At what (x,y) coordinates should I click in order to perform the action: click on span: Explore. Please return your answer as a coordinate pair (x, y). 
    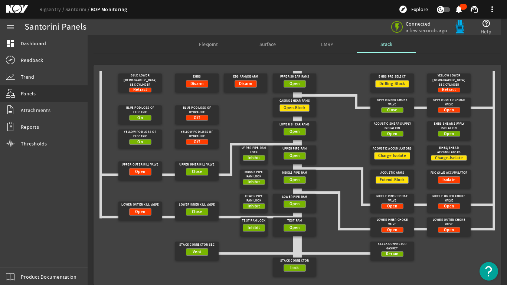
    Looking at the image, I should click on (419, 9).